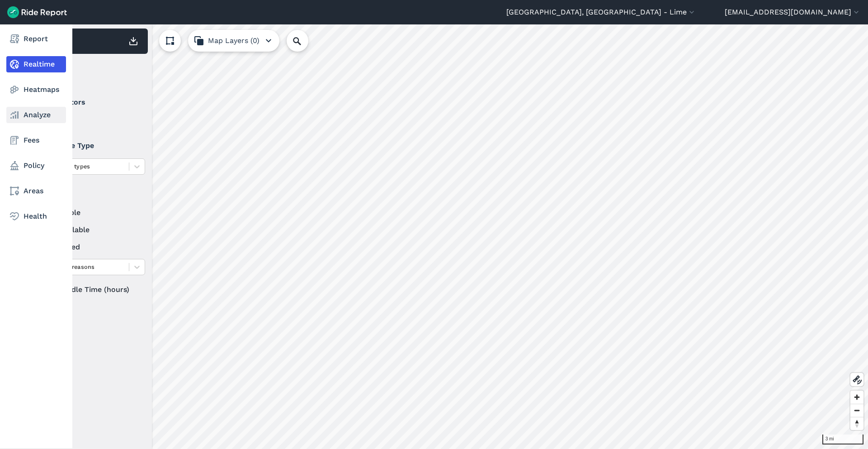  I want to click on a: Report, so click(36, 39).